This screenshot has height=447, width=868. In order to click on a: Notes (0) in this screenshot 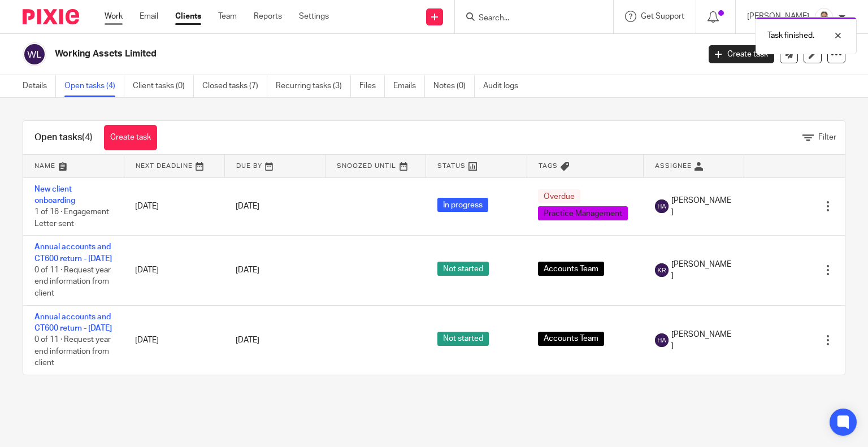, I will do `click(454, 86)`.